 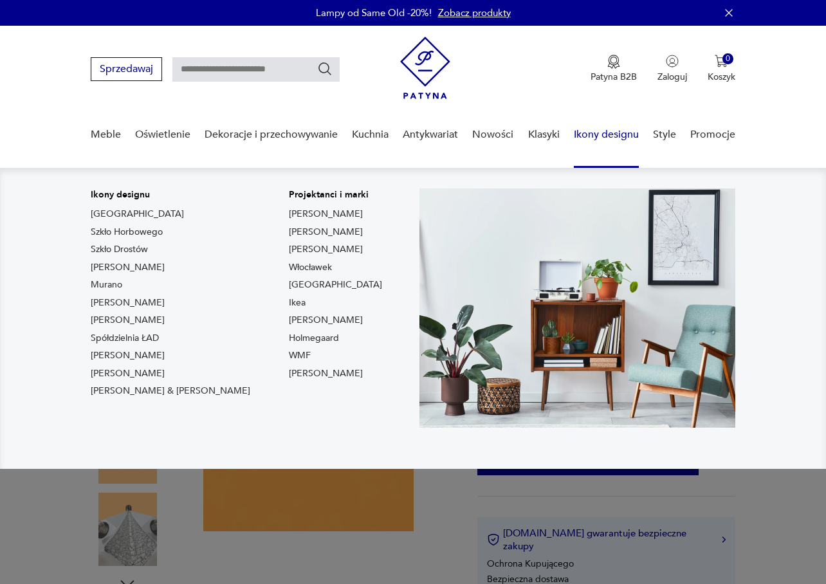 I want to click on p: Patyna B2B, so click(x=614, y=77).